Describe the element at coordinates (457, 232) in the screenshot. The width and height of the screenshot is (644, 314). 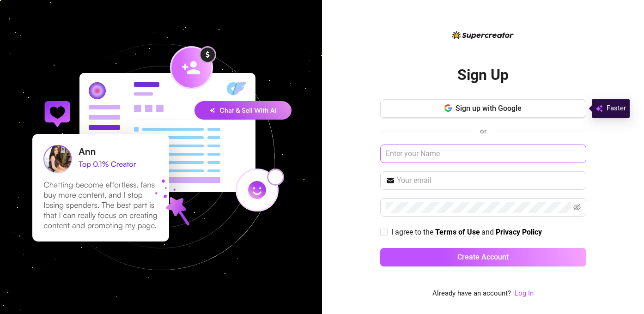
I see `strong: Terms of Use` at that location.